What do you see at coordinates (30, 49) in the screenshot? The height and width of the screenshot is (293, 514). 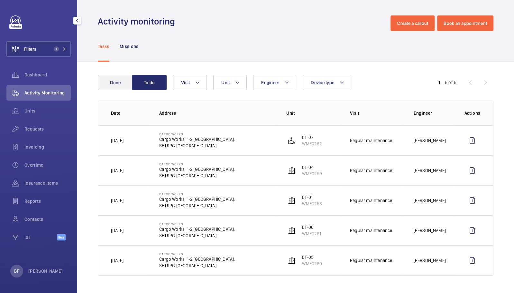 I see `span: Filters` at bounding box center [30, 49].